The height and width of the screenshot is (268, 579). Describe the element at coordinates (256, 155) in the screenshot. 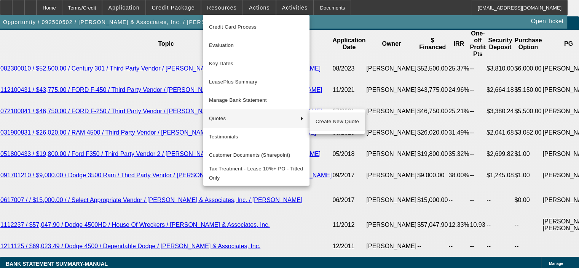

I see `span: Customer Documents (Sharepoint)` at that location.